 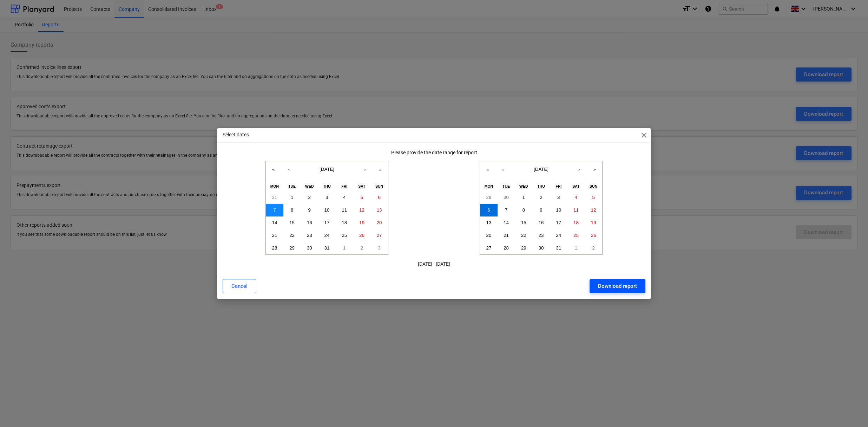 What do you see at coordinates (292, 235) in the screenshot?
I see `button: 22 August 2023` at bounding box center [292, 235].